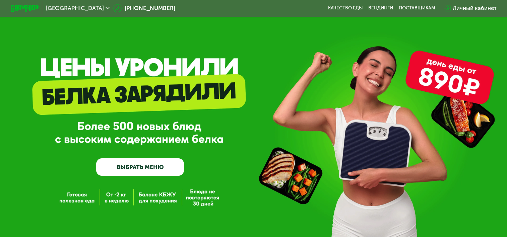 This screenshot has height=237, width=507. Describe the element at coordinates (345, 8) in the screenshot. I see `a: Качество еды` at that location.